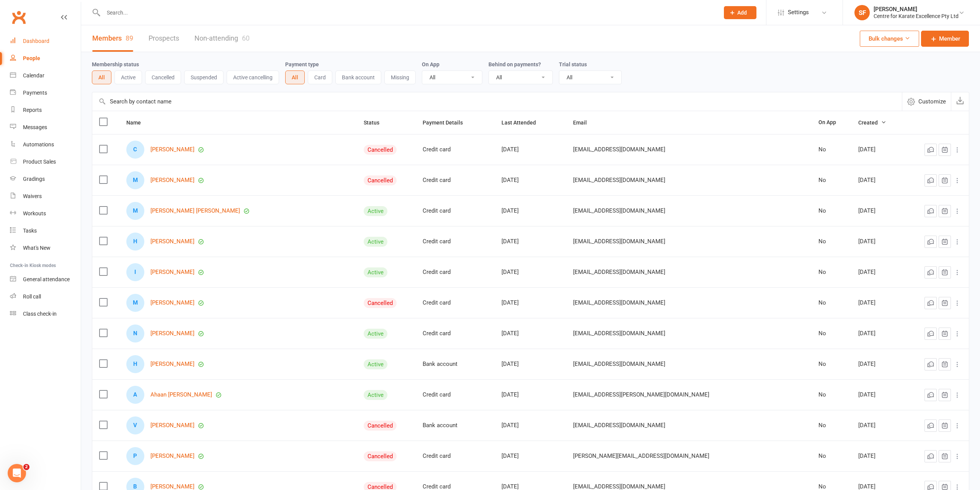 The width and height of the screenshot is (980, 490). I want to click on button: Bulk changes, so click(889, 39).